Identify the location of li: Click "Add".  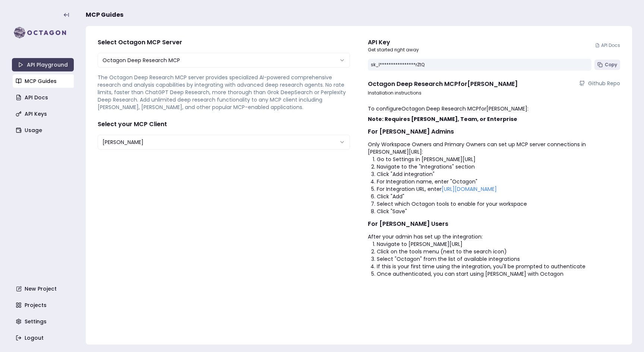
(498, 196).